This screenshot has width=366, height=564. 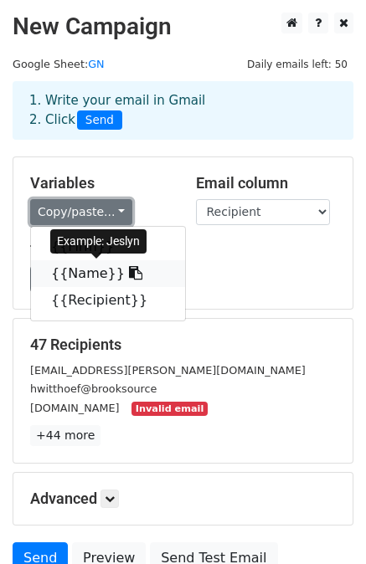 I want to click on h5: Variables, so click(x=100, y=183).